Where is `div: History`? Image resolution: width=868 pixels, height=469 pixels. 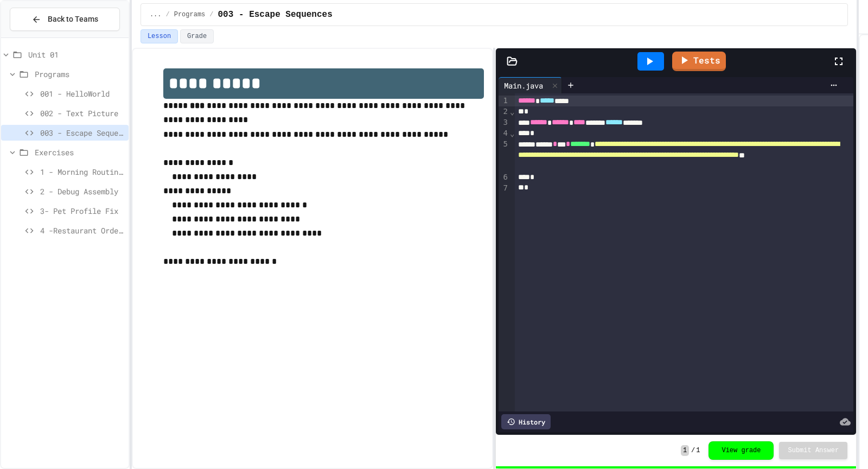
div: History is located at coordinates (526, 422).